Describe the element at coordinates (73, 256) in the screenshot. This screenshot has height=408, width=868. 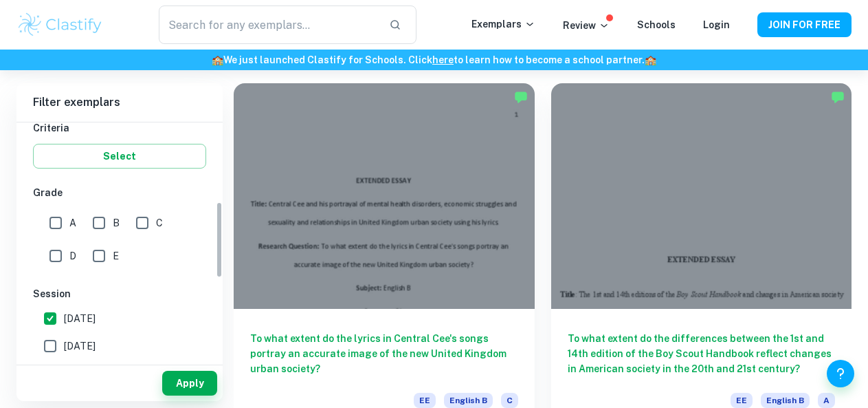
I see `span: D` at that location.